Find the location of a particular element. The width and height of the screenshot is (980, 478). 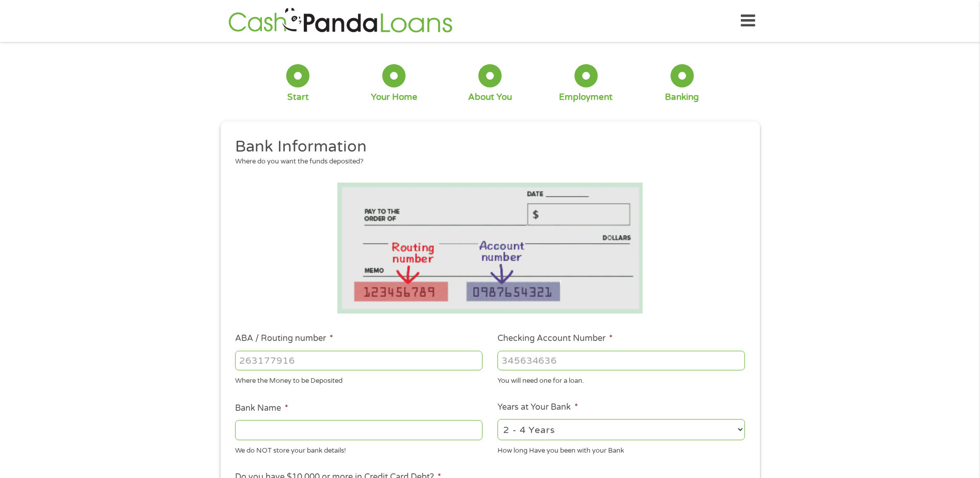

h2: Bank Information is located at coordinates (486, 147).